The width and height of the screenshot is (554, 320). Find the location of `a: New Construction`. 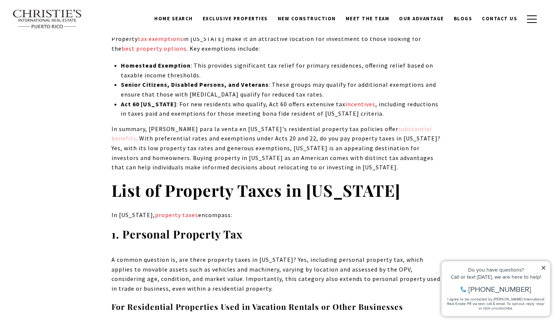

a: New Construction is located at coordinates (307, 19).